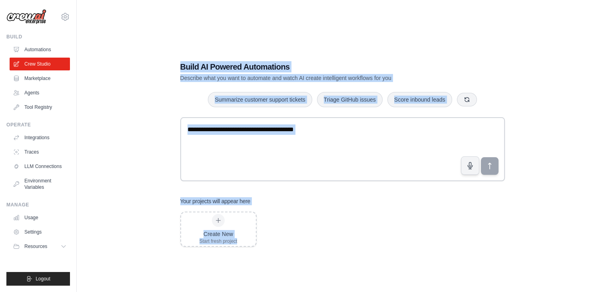 This screenshot has height=292, width=608. I want to click on div: Build, so click(38, 37).